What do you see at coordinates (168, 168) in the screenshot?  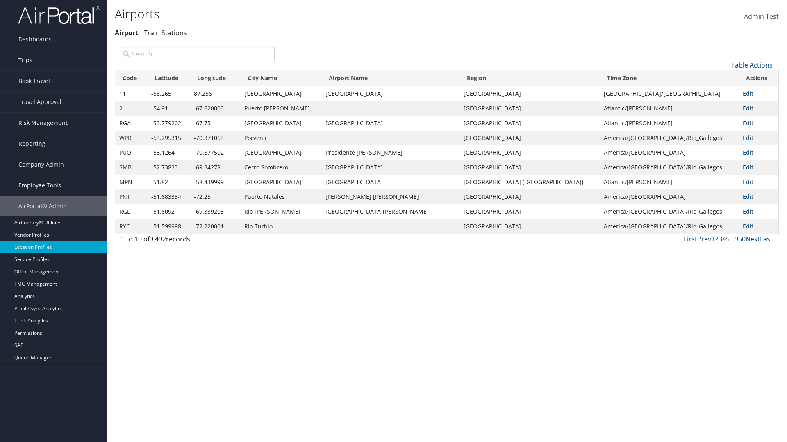 I see `td: -52.73833` at bounding box center [168, 168].